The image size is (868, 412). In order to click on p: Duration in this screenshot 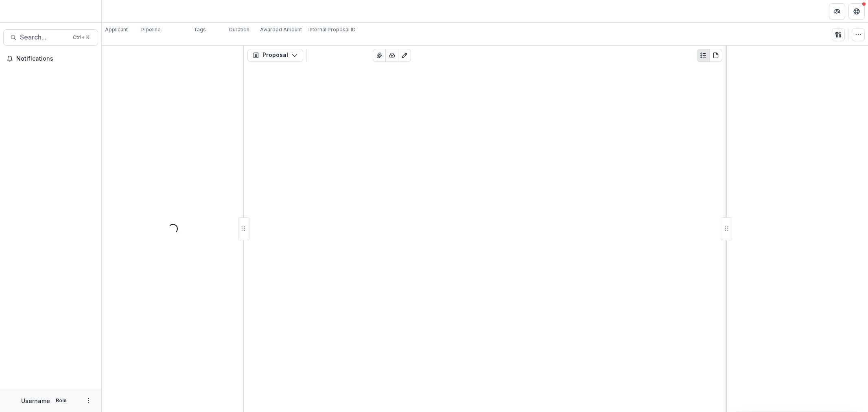, I will do `click(239, 30)`.